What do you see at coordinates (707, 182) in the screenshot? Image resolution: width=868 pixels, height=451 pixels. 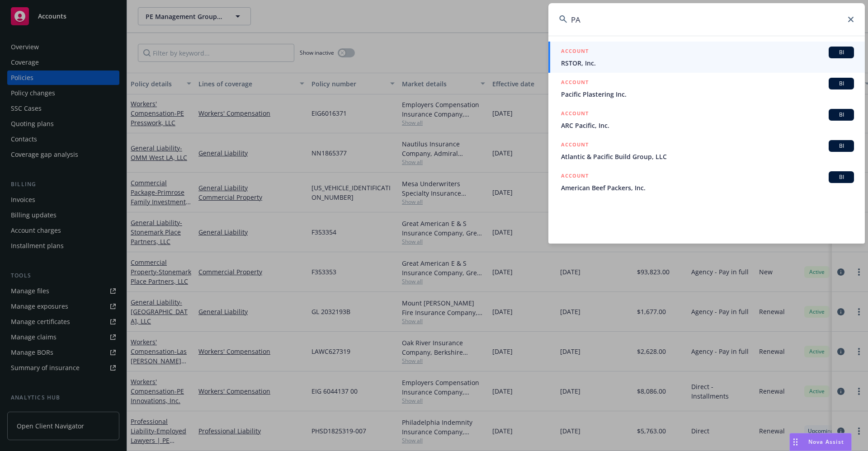 I see `a: ACCOUNTBIAmerican Beef Packers, Inc.` at bounding box center [707, 182].